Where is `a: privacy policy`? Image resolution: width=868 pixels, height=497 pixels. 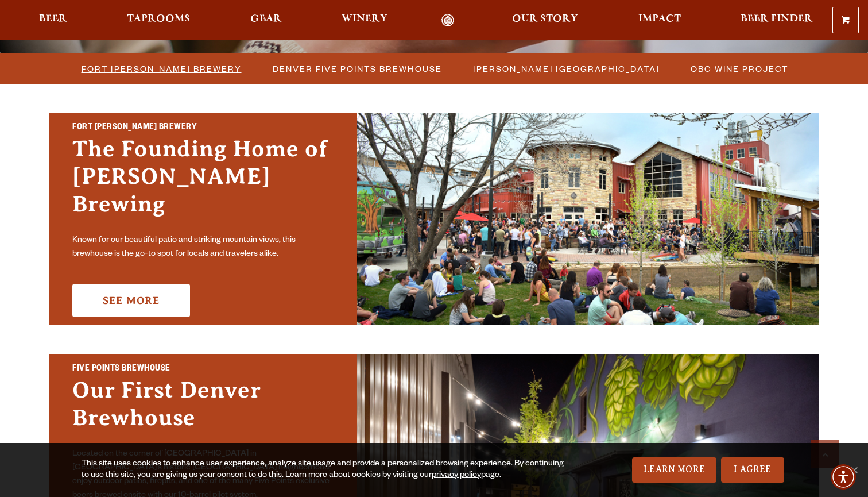
a: privacy policy is located at coordinates (456, 476).